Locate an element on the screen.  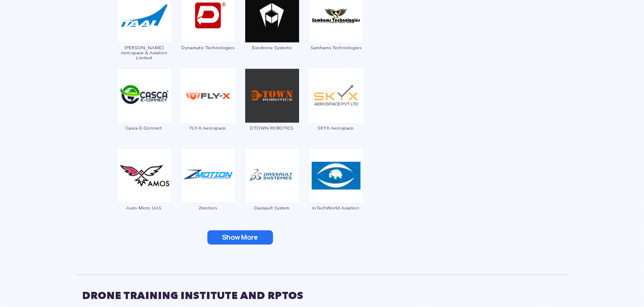
span: Dynamatic Technologies is located at coordinates (208, 47).